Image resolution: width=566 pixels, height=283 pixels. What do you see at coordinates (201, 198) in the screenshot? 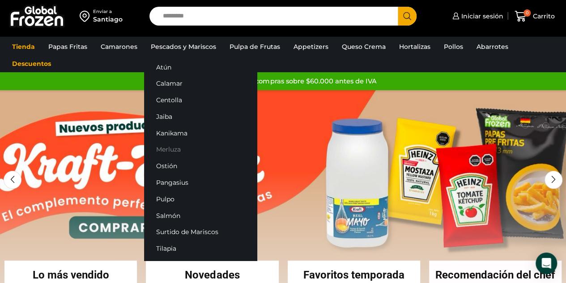
I see `a: Pulpo` at bounding box center [201, 198].